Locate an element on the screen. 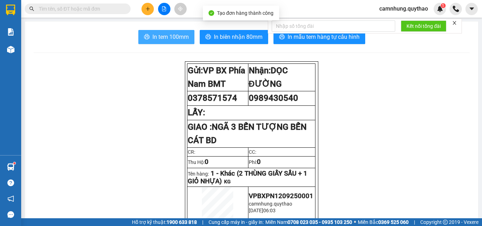  strong: 0369 525 060 is located at coordinates (394, 223).